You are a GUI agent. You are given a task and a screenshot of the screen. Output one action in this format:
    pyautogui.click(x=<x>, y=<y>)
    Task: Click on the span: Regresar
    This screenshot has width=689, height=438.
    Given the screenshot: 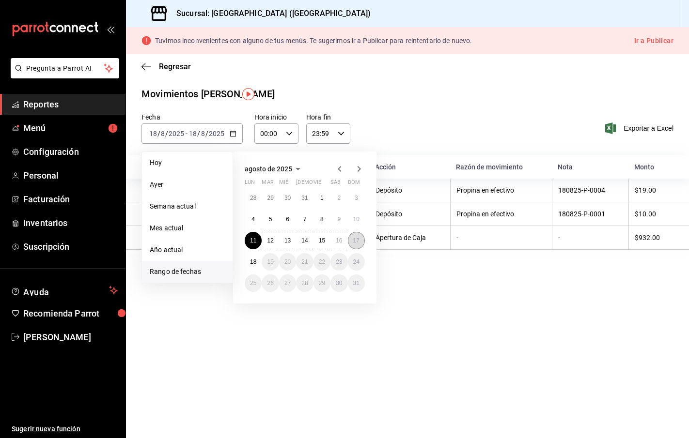 What is the action you would take?
    pyautogui.click(x=175, y=66)
    